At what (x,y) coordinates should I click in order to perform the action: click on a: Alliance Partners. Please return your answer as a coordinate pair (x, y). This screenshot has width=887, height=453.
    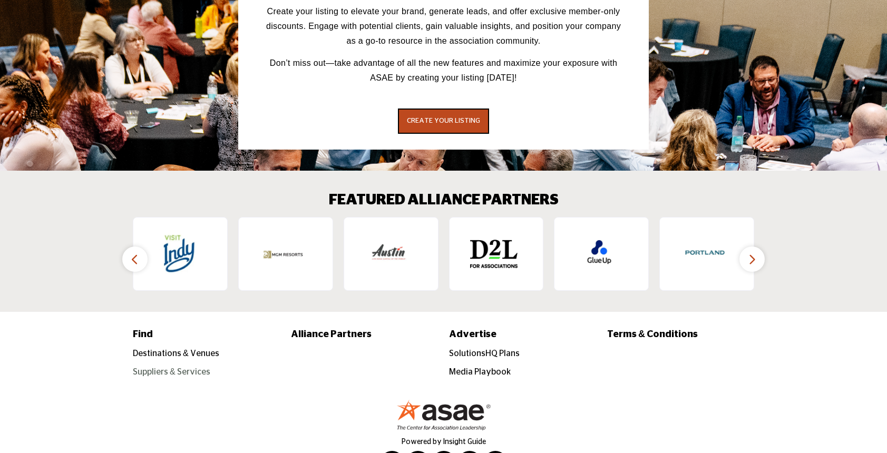
    Looking at the image, I should click on (364, 335).